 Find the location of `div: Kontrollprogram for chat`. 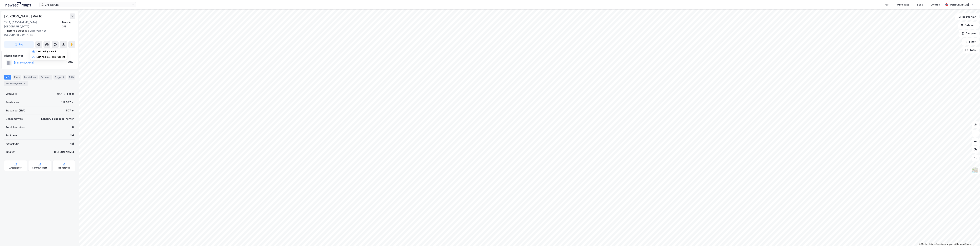

div: Kontrollprogram for chat is located at coordinates (971, 237).